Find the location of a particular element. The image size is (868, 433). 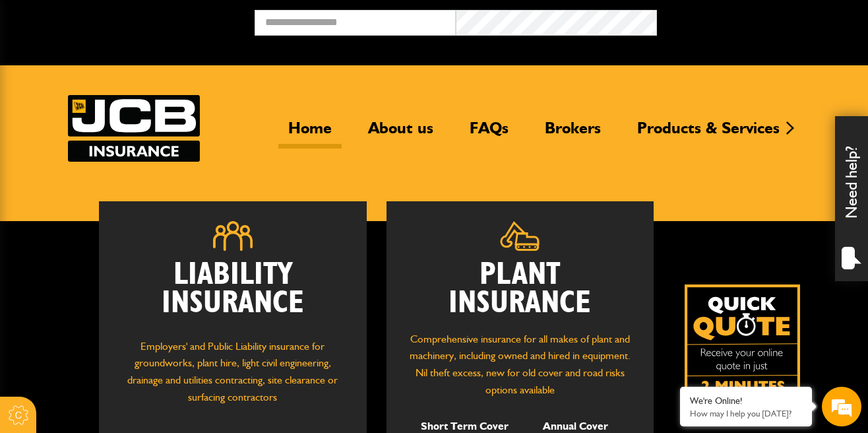

a: Brokers is located at coordinates (573, 133).